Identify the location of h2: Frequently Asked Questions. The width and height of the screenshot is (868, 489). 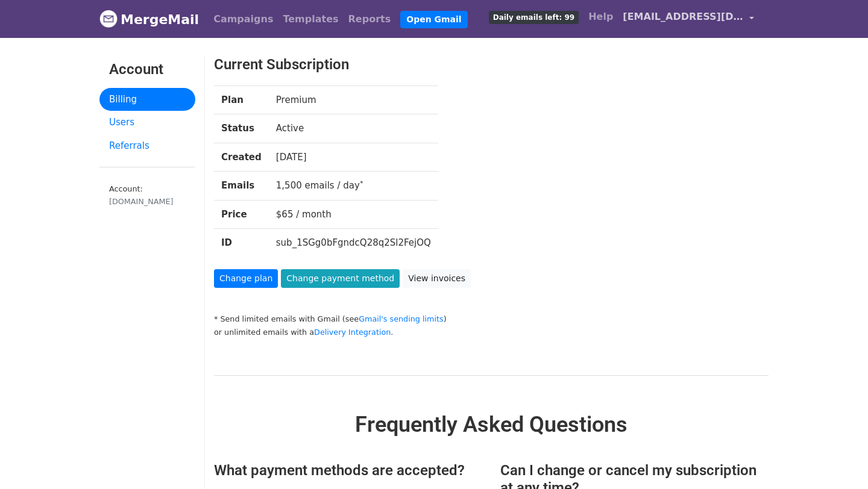
(491, 425).